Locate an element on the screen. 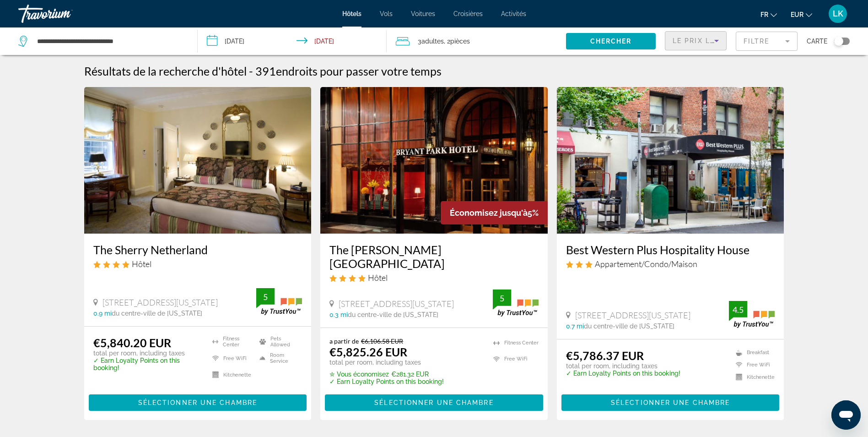  span: Carte is located at coordinates (816, 41).